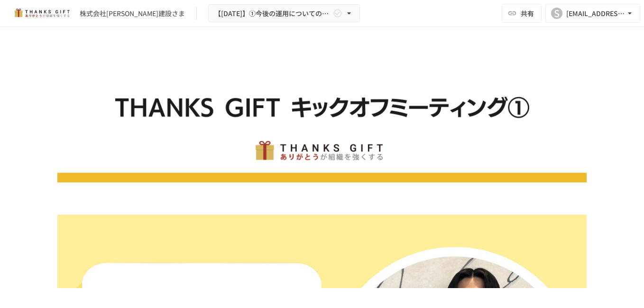 The width and height of the screenshot is (644, 308). I want to click on img: G0WxmcJ0THrQxNO0XY7PBNzv3AFOxoYAtgSyvpL7cek, so click(322, 116).